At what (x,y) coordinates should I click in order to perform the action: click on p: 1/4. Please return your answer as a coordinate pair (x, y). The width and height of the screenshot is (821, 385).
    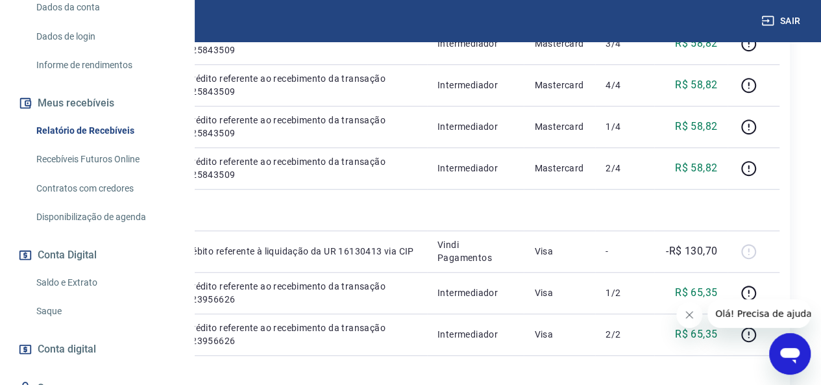
    Looking at the image, I should click on (624, 126).